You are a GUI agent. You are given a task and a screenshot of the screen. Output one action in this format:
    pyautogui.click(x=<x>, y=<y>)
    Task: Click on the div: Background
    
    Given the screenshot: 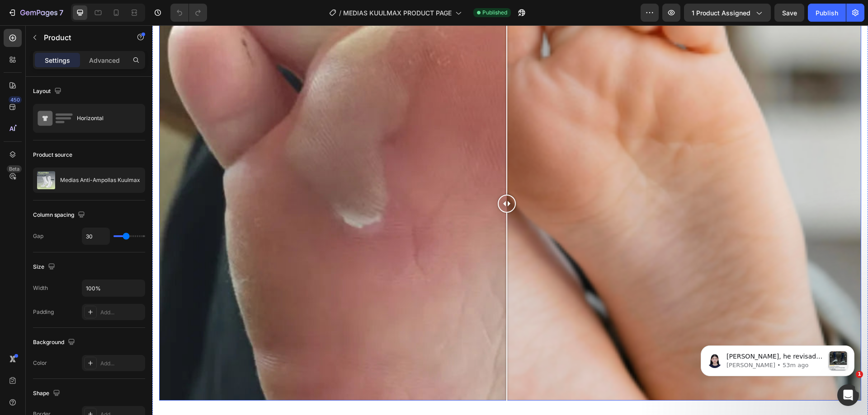 What is the action you would take?
    pyautogui.click(x=55, y=343)
    